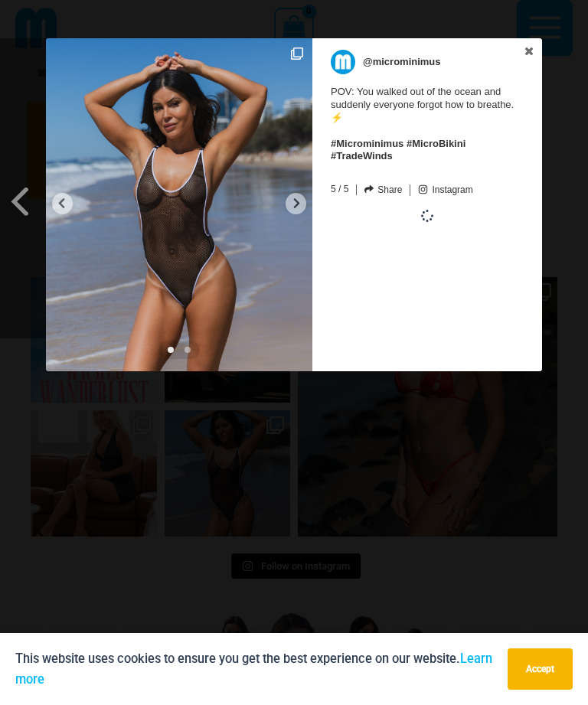 Image resolution: width=588 pixels, height=705 pixels. I want to click on button: Accept, so click(540, 669).